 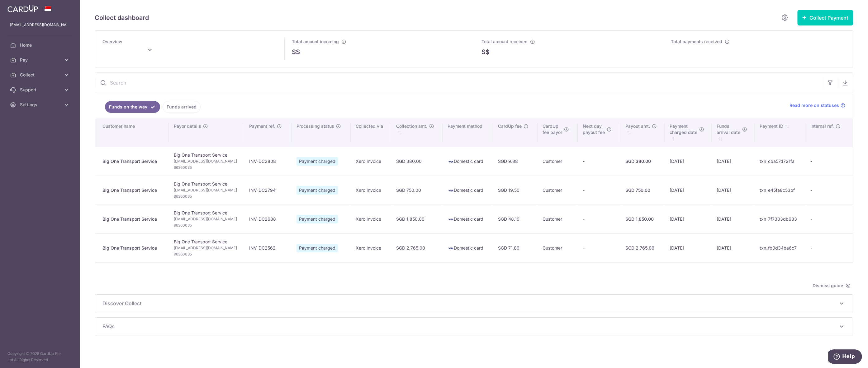 I want to click on span: Total amount received, so click(x=504, y=42).